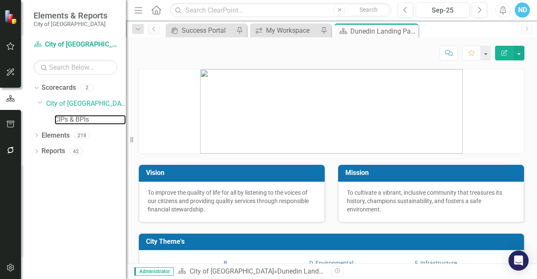 The image size is (537, 279). What do you see at coordinates (281, 10) in the screenshot?
I see `input: Search ClearPoint...` at bounding box center [281, 10].